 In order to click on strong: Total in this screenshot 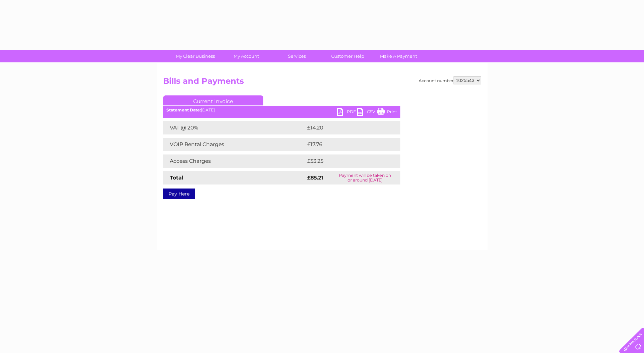, I will do `click(177, 178)`.